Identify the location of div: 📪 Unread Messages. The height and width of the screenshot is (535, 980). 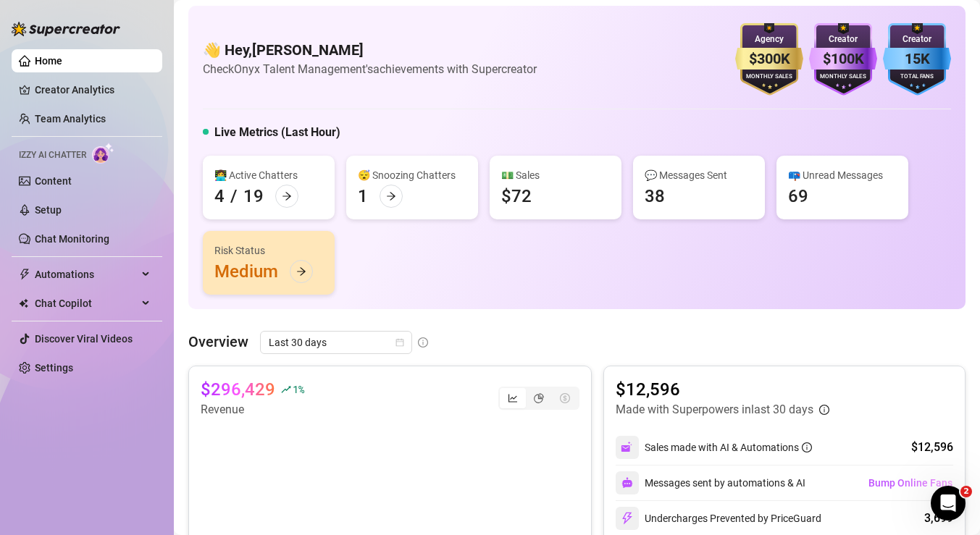
(843, 175).